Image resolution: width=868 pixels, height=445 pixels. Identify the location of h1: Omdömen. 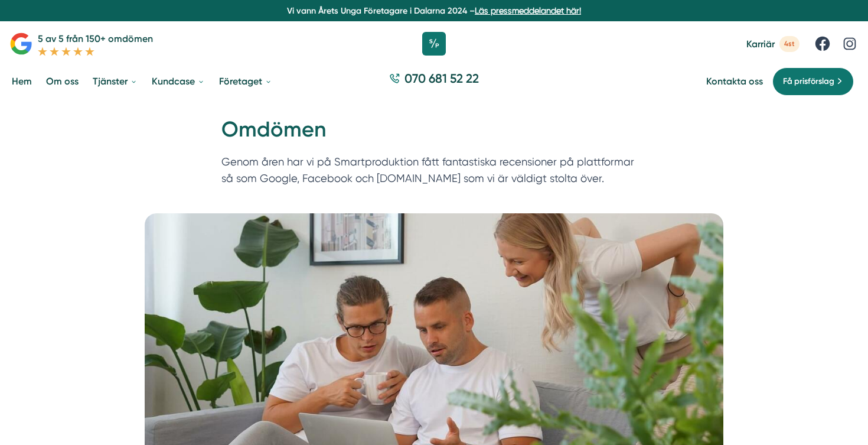
(434, 134).